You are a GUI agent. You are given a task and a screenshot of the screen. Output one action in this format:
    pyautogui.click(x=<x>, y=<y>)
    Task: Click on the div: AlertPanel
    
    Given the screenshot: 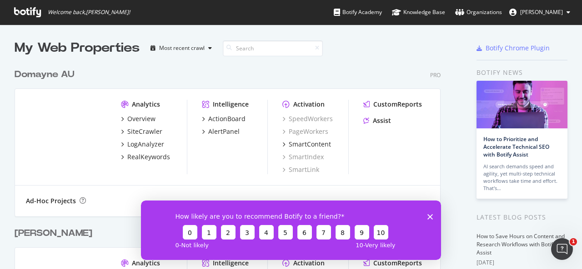 What is the action you would take?
    pyautogui.click(x=224, y=132)
    